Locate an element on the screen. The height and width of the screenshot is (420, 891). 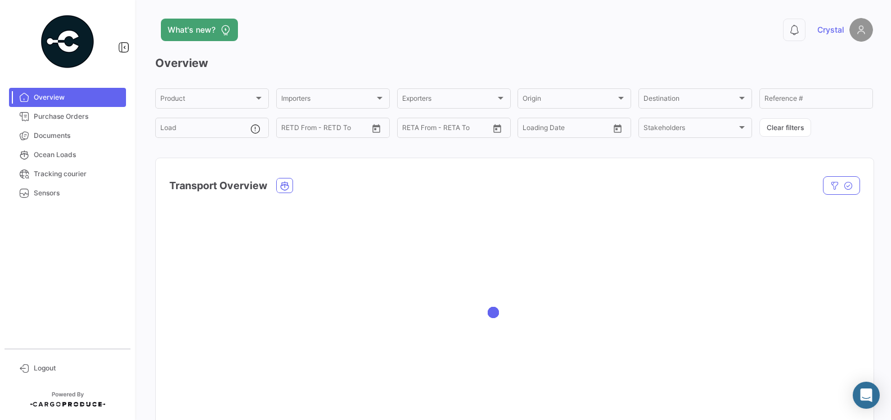
button: Clear filters is located at coordinates (785, 127).